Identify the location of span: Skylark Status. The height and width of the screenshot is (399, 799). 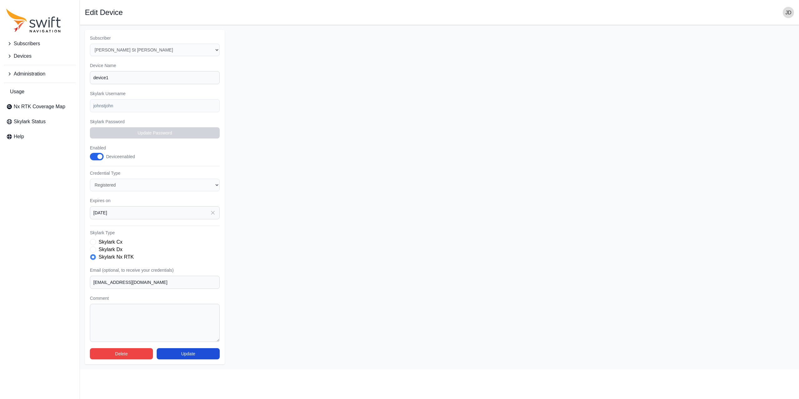
(30, 122).